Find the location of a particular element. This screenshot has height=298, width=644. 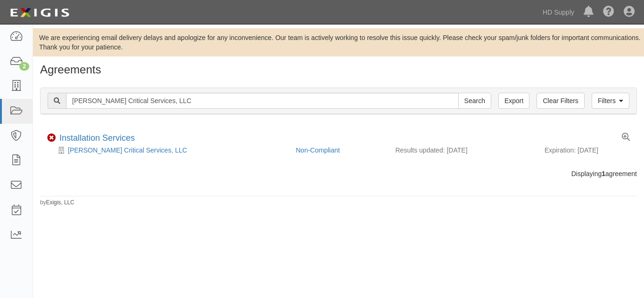

img: logo-5460c22ac91f19d4615b14bd174203de0afe785f0fc80cf4dbbc73dc1793850b.png is located at coordinates (40, 12).